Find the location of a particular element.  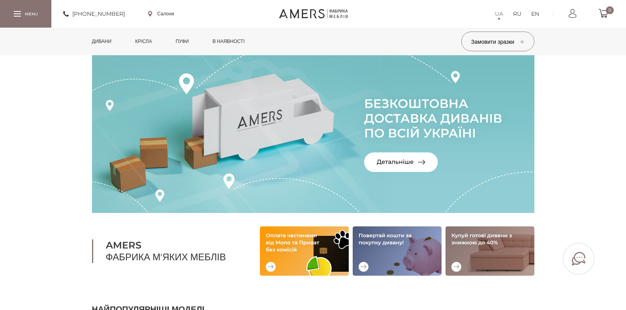

a: Купуй готові дивани зі знижкою до 40% is located at coordinates (490, 251).